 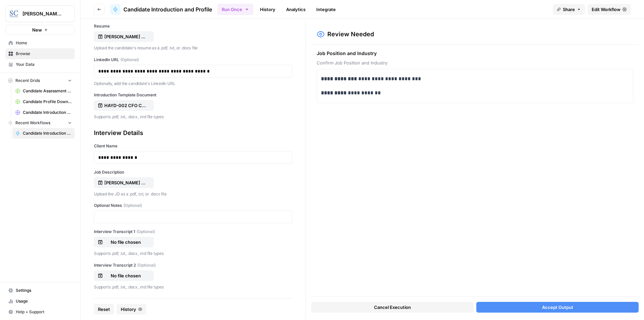 I want to click on span: Edit Workflow, so click(x=606, y=9).